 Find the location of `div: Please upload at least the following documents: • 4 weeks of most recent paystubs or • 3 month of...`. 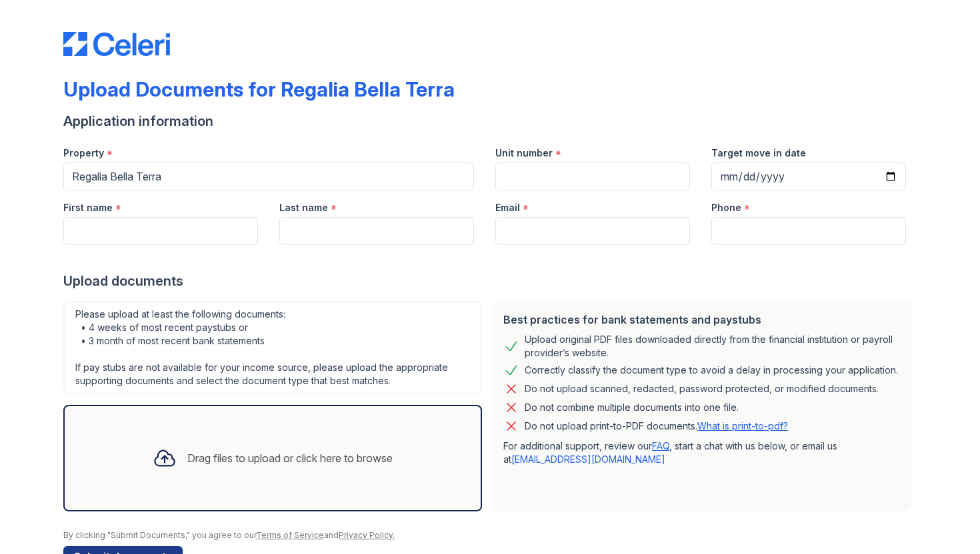

div: Please upload at least the following documents: • 4 weeks of most recent paystubs or • 3 month of... is located at coordinates (273, 348).